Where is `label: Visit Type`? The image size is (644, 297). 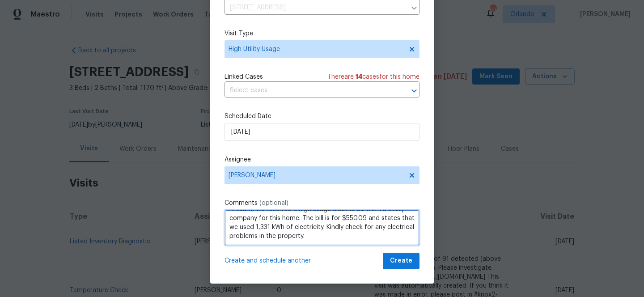
label: Visit Type is located at coordinates (322, 34).